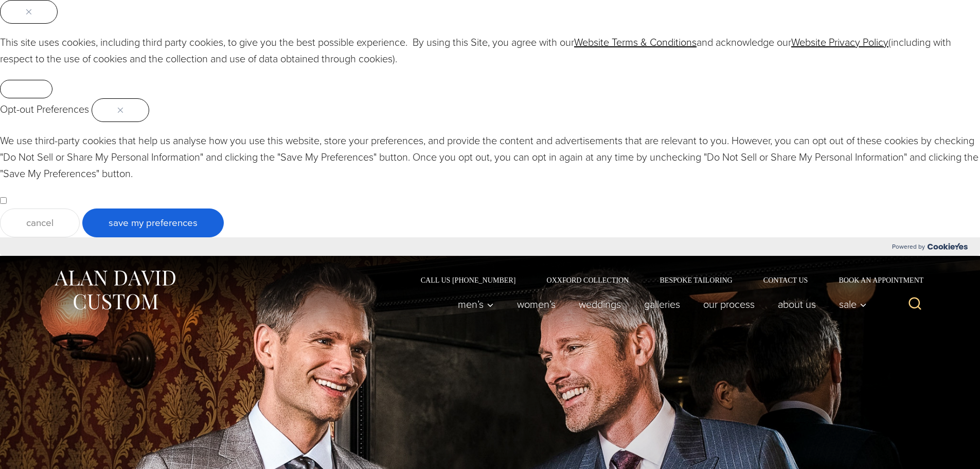 The image size is (980, 469). What do you see at coordinates (635, 42) in the screenshot?
I see `a: Website Terms & Conditions` at bounding box center [635, 42].